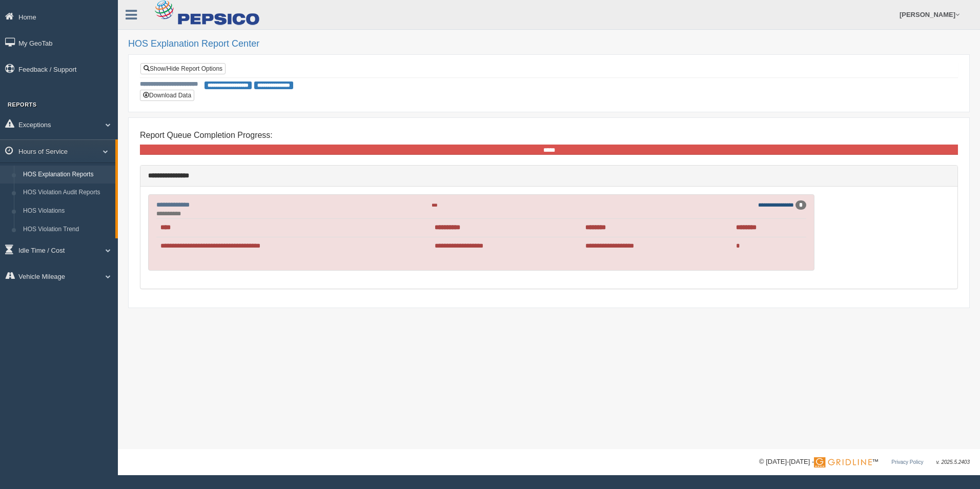 The image size is (980, 489). Describe the element at coordinates (183, 69) in the screenshot. I see `a: Show/Hide Report Options` at that location.